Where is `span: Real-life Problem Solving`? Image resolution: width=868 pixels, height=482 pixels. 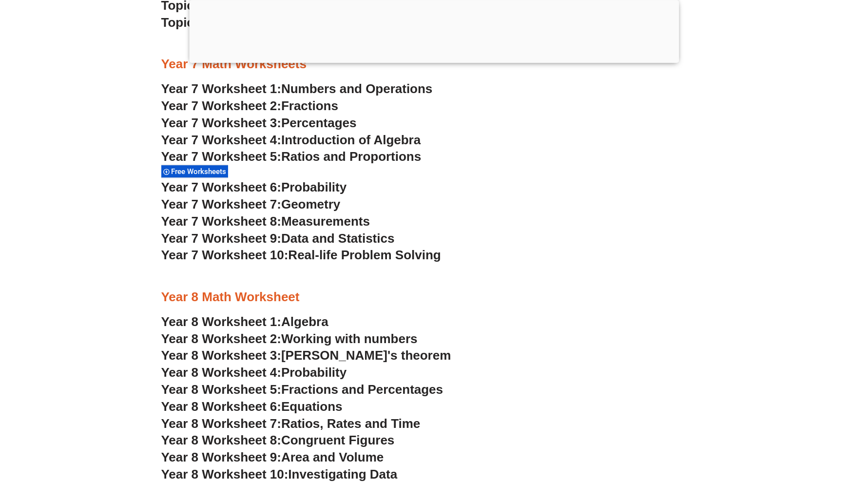
span: Real-life Problem Solving is located at coordinates (364, 255).